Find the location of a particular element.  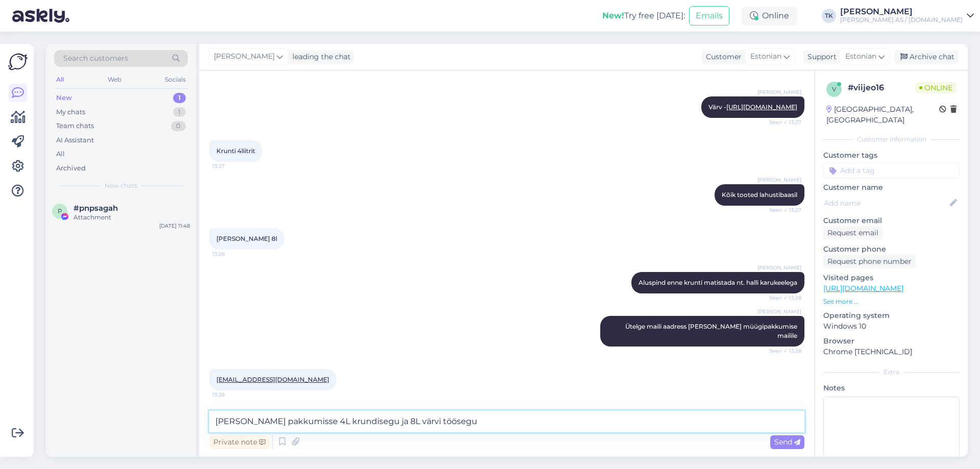

p: Customer name is located at coordinates (891, 187).